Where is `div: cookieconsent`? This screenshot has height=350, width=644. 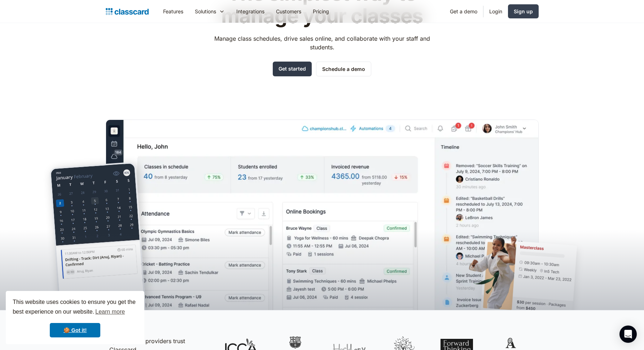
div: cookieconsent is located at coordinates (75, 318).